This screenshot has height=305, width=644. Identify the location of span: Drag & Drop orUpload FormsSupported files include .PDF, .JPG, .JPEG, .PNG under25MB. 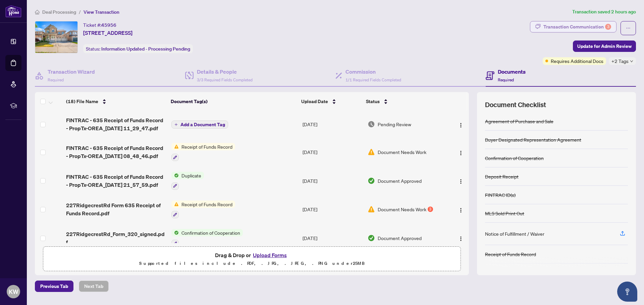
(252, 260).